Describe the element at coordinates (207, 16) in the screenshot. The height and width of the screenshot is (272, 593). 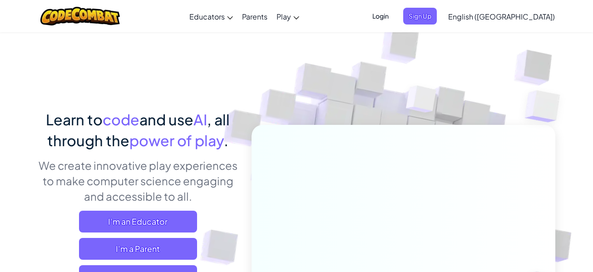
I see `span: Educators` at that location.